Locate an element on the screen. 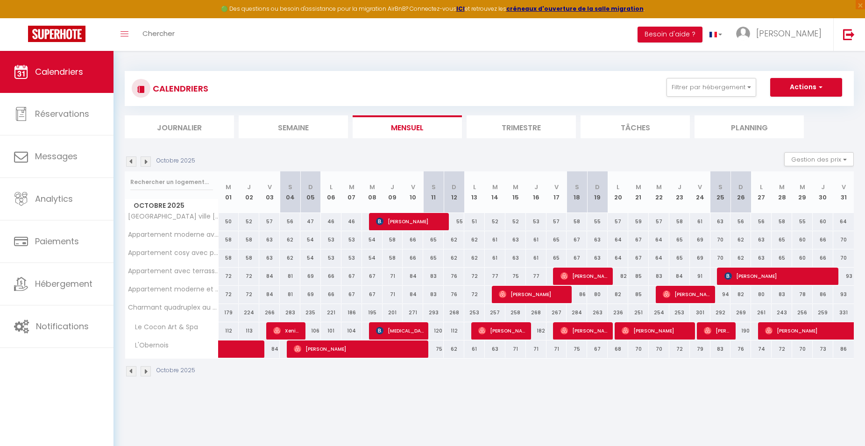 This screenshot has height=446, width=865. button: Gestion des prix is located at coordinates (819, 159).